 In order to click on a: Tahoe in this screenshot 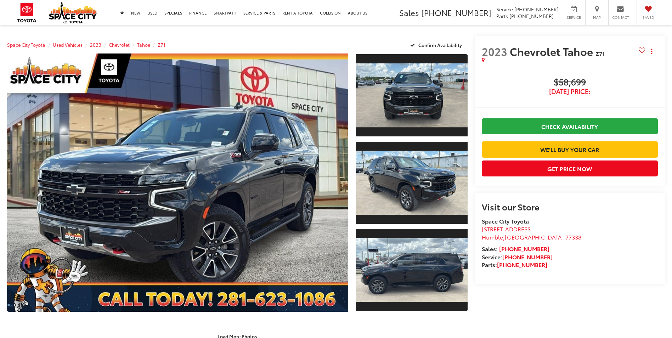, I will do `click(143, 45)`.